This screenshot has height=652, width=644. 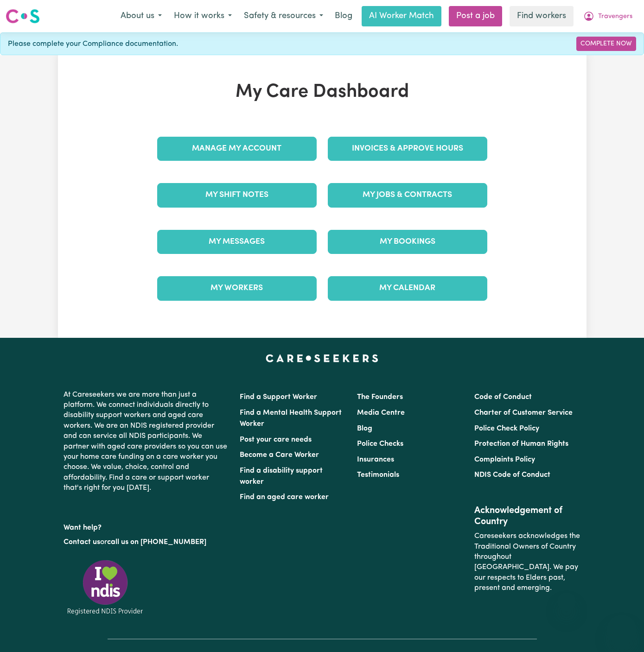 What do you see at coordinates (291, 418) in the screenshot?
I see `a: Find a Mental Health Support Worker` at bounding box center [291, 418].